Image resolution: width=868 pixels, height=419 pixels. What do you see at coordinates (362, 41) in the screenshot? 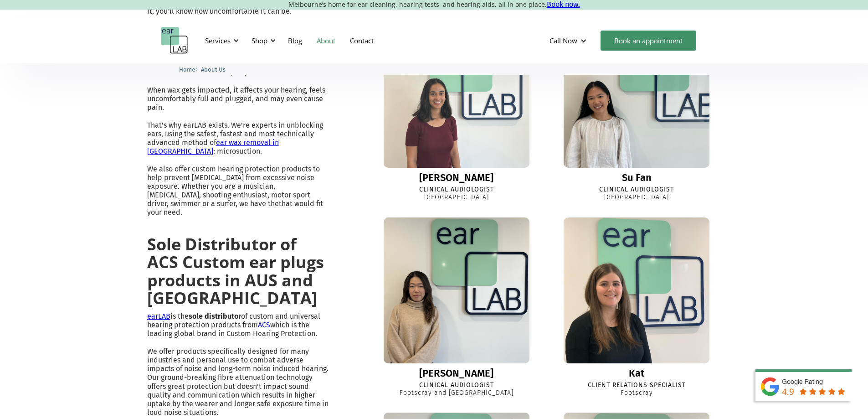
I see `a: Contact` at bounding box center [362, 41].